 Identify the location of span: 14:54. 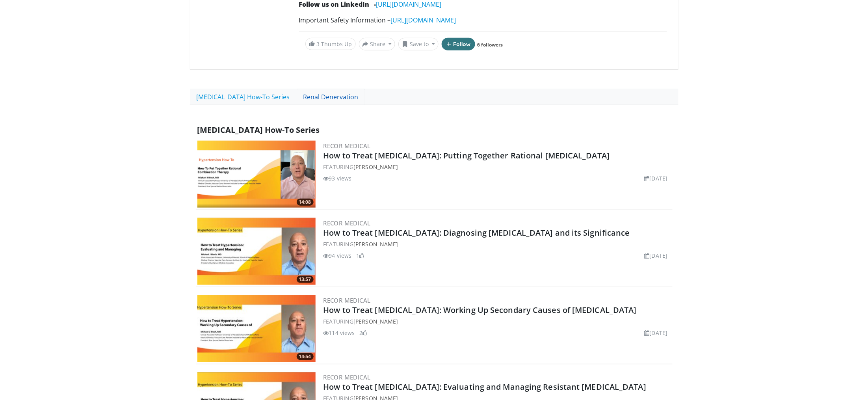
(305, 357).